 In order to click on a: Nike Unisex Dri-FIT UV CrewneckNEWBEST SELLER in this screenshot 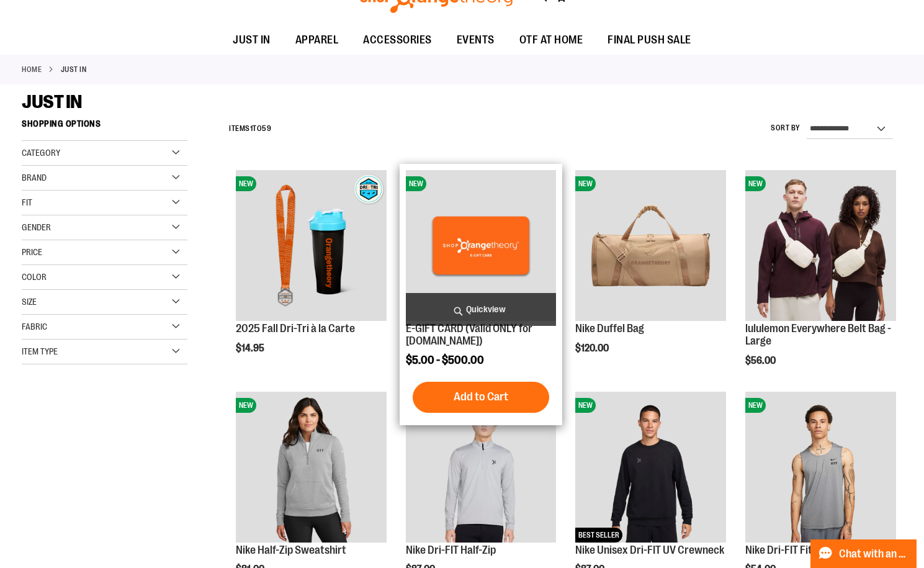, I will do `click(650, 468)`.